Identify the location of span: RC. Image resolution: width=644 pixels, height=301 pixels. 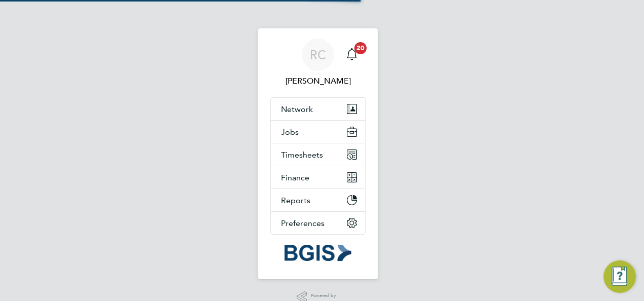
(318, 55).